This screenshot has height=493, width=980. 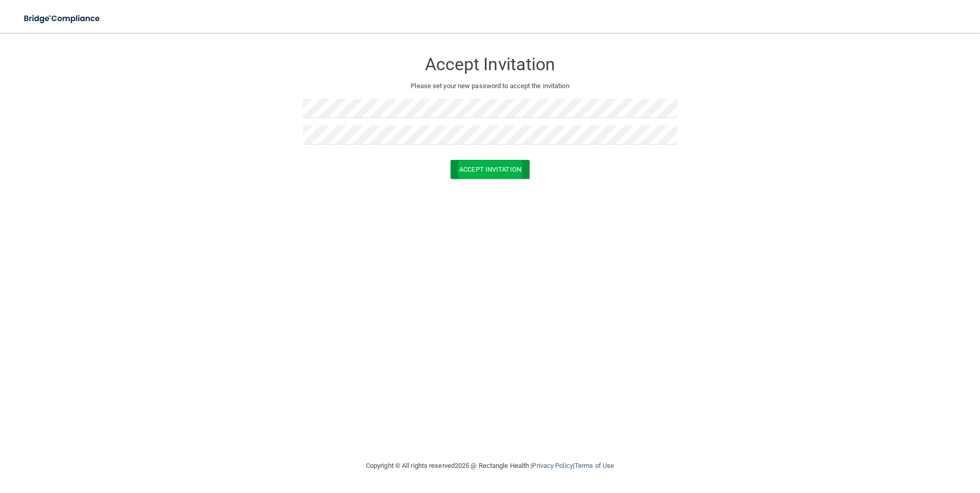 I want to click on a: Privacy Policy, so click(x=552, y=465).